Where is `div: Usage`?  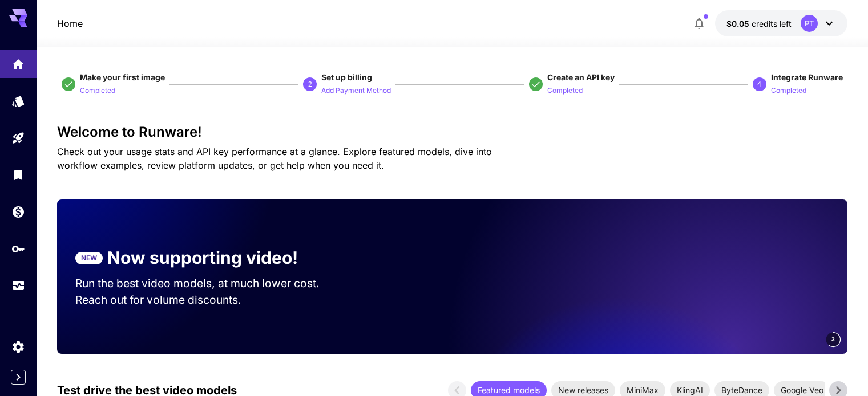 div: Usage is located at coordinates (18, 286).